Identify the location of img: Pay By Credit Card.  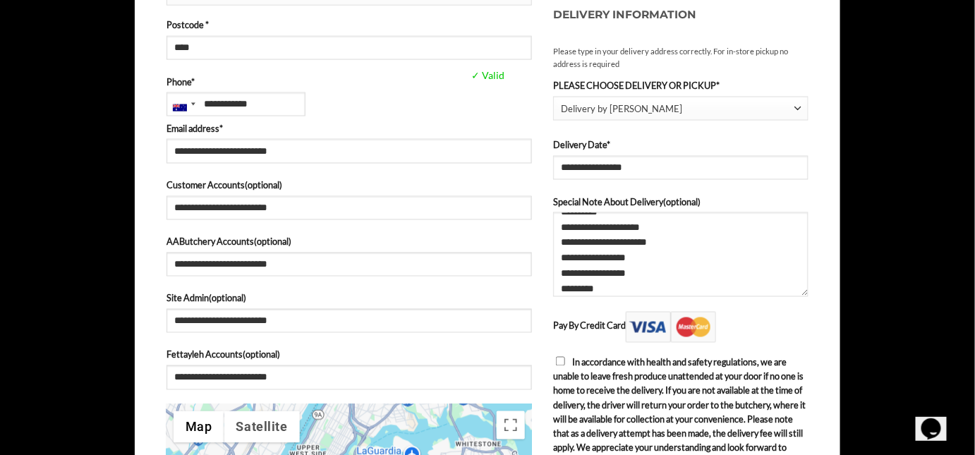
(671, 327).